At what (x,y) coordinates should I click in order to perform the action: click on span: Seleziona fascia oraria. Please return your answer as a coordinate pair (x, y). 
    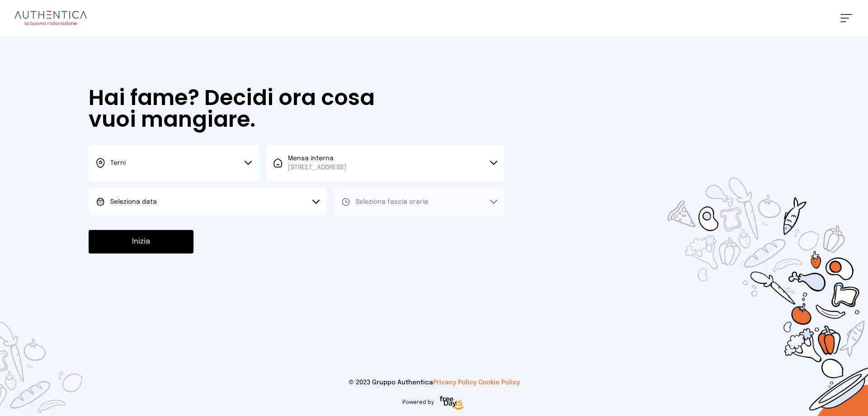
    Looking at the image, I should click on (392, 202).